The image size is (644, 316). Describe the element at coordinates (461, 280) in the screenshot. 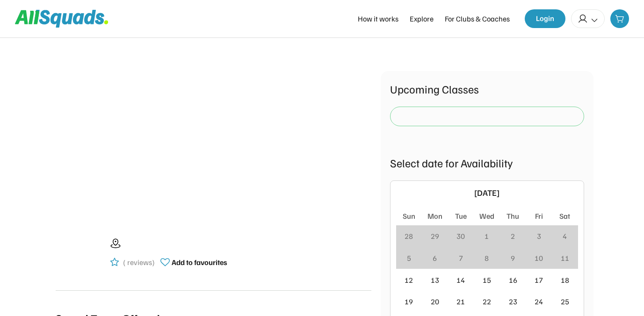

I see `div: 14` at that location.